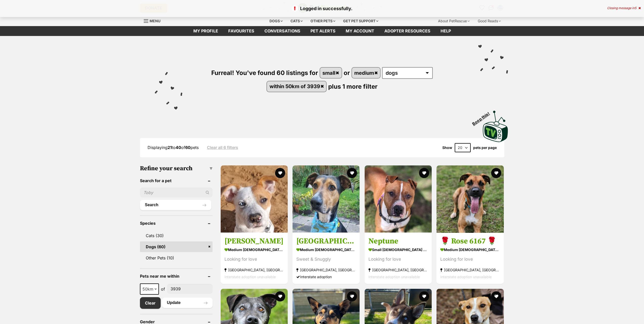 Image resolution: width=644 pixels, height=324 pixels. I want to click on div: About PetRescue, so click(454, 21).